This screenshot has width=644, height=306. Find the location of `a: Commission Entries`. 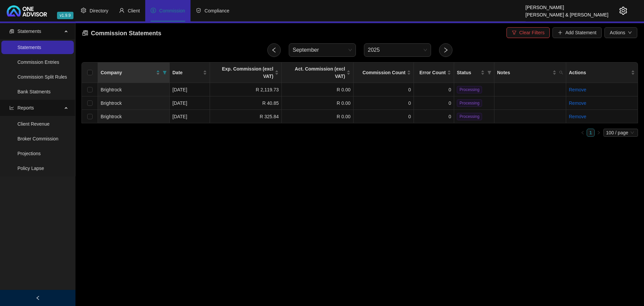

a: Commission Entries is located at coordinates (38, 62).